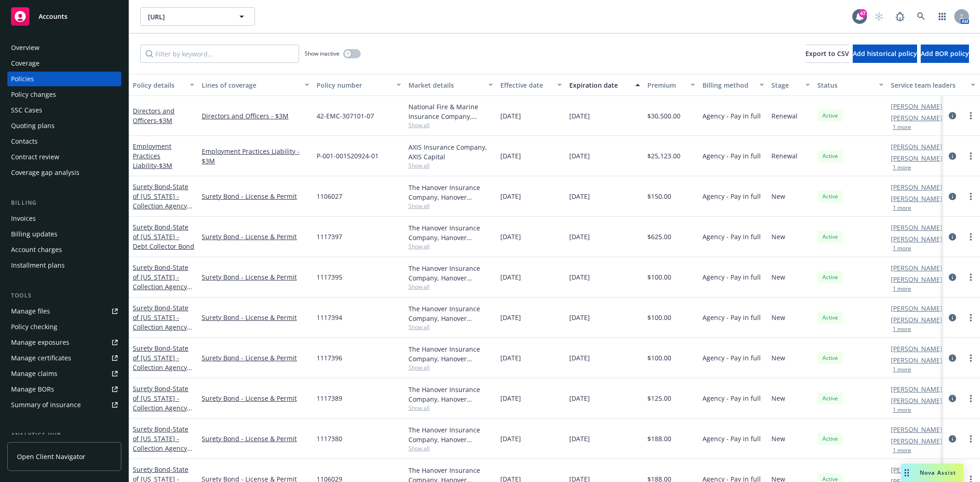  What do you see at coordinates (256, 156) in the screenshot?
I see `a: Employment Practices Liability - $3M` at bounding box center [256, 156].